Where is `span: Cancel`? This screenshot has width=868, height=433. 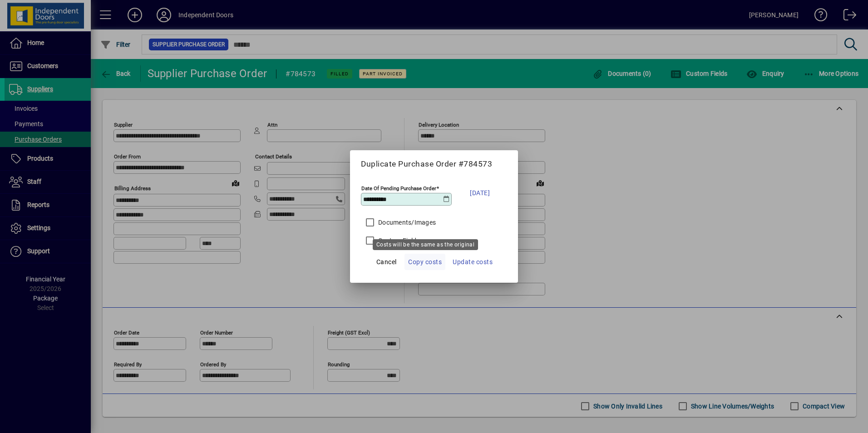
span: Cancel is located at coordinates (386, 262).